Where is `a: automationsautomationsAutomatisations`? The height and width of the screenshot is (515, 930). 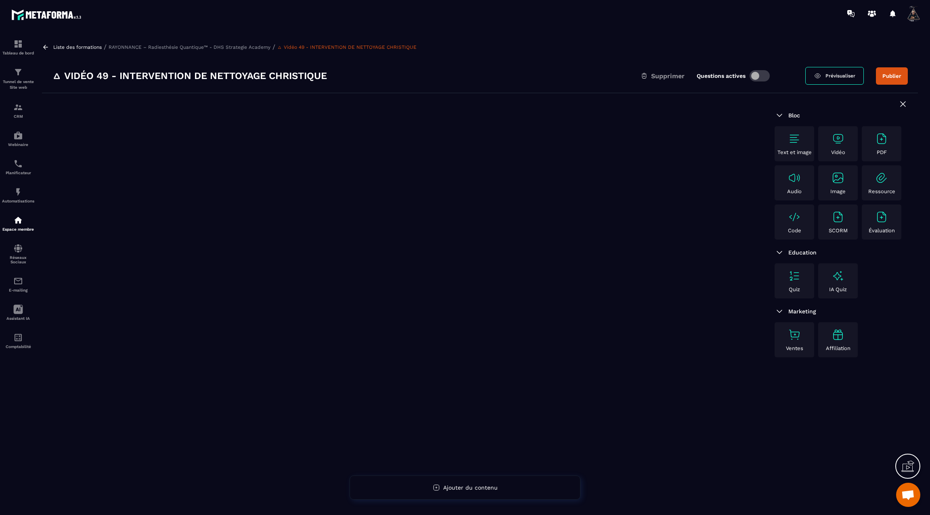
a: automationsautomationsAutomatisations is located at coordinates (18, 195).